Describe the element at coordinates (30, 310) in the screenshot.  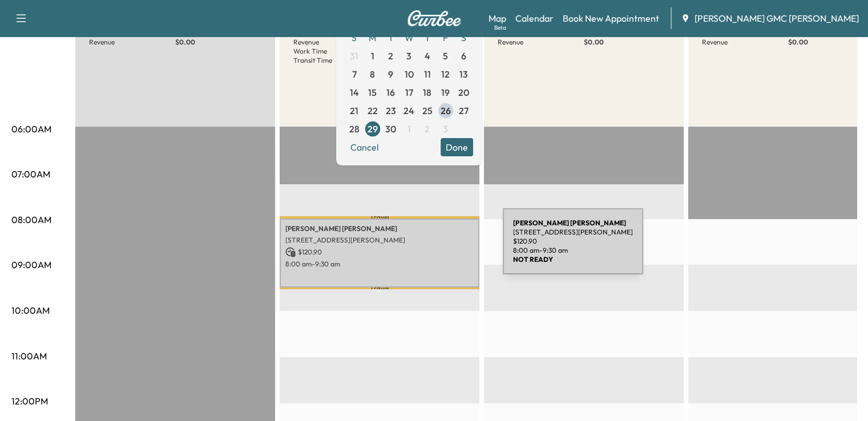
I see `p: 10:00AM` at that location.